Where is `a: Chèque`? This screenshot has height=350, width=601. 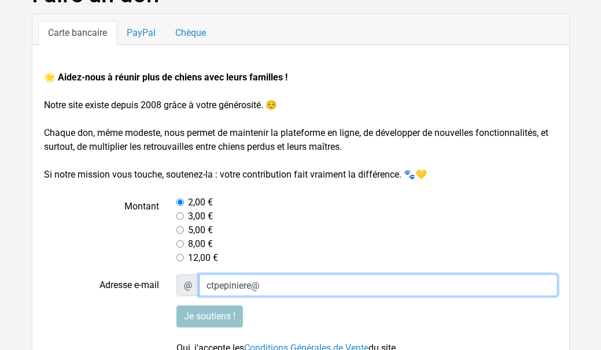 a: Chèque is located at coordinates (190, 33).